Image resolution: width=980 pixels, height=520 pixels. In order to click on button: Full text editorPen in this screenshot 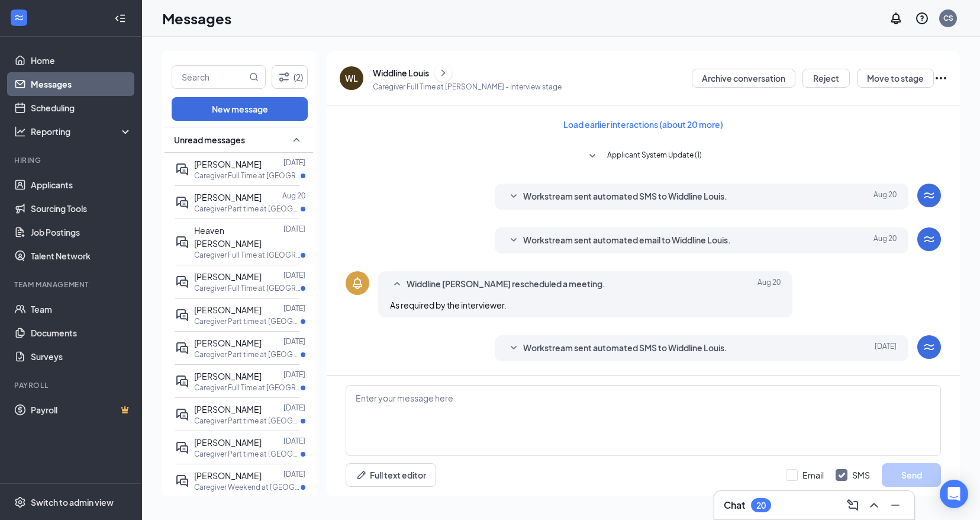, I will do `click(391, 475)`.